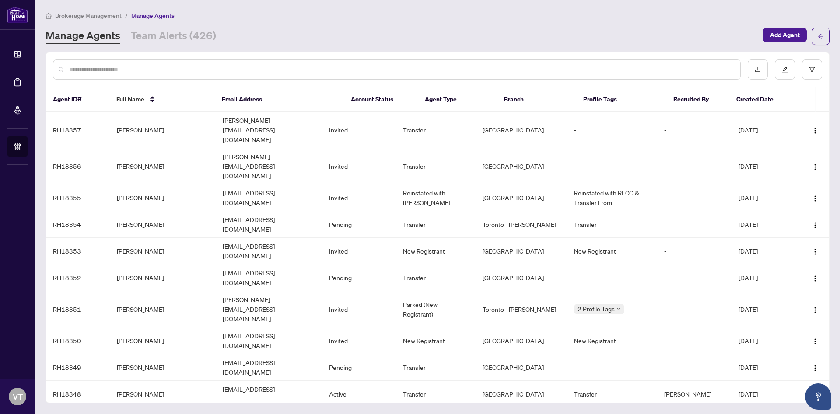 Image resolution: width=840 pixels, height=414 pixels. What do you see at coordinates (785, 70) in the screenshot?
I see `span: edit` at bounding box center [785, 70].